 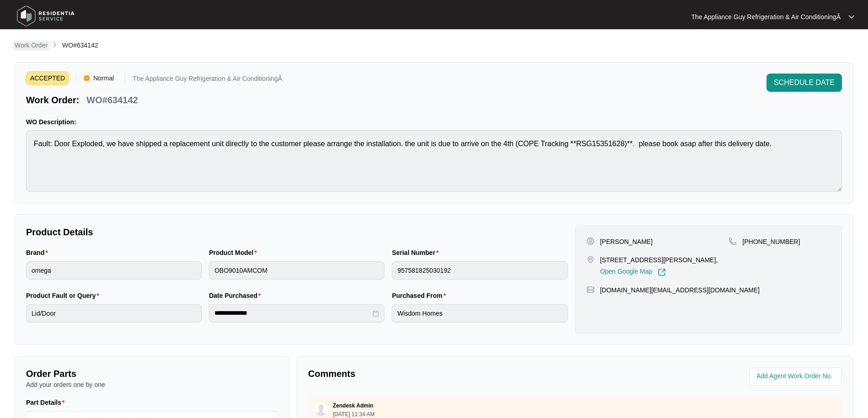 What do you see at coordinates (45, 16) in the screenshot?
I see `img: residentia service logo` at bounding box center [45, 16].